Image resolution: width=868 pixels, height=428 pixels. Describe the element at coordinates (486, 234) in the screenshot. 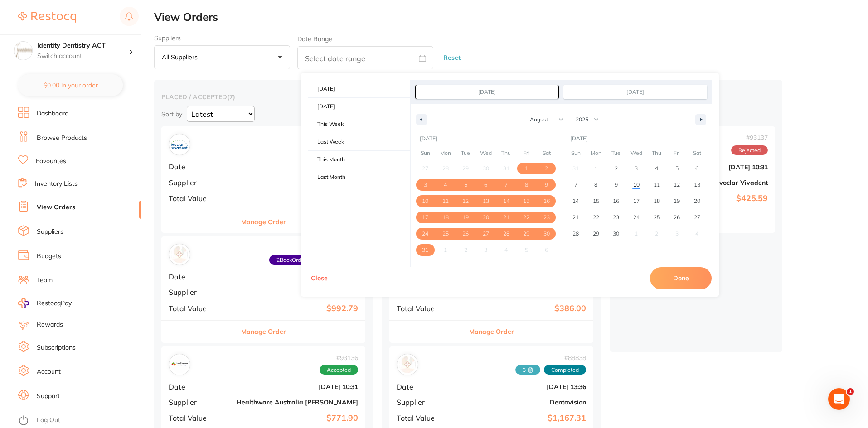

I see `span: 27` at that location.